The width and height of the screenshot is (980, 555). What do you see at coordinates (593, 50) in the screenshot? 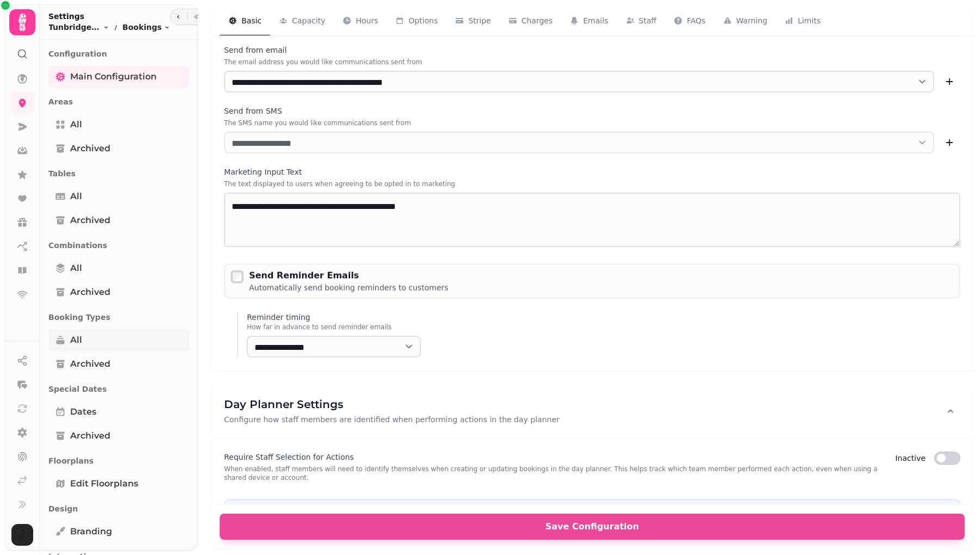
I see `label: Send from email` at bounding box center [593, 50].